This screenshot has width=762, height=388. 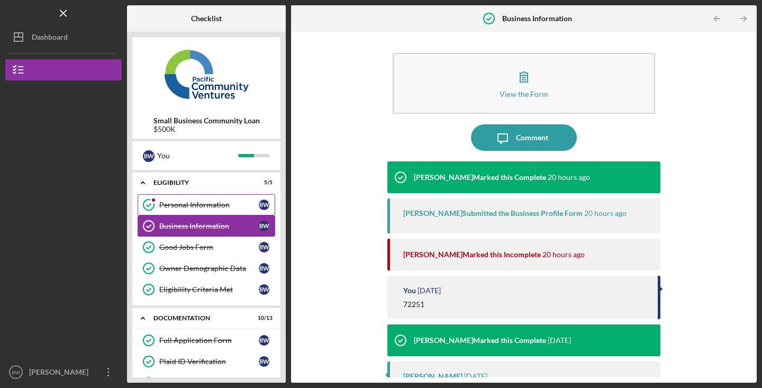 I want to click on a: Plaid ID VerificationBW, so click(x=206, y=362).